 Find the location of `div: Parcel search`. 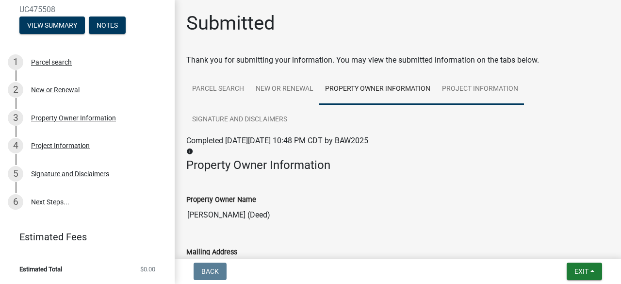

div: Parcel search is located at coordinates (51, 62).